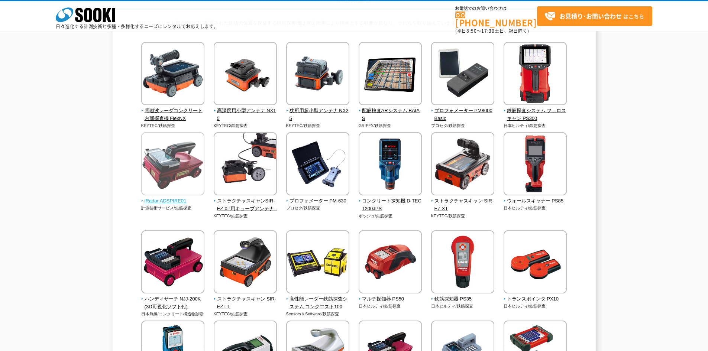 The width and height of the screenshot is (708, 351). I want to click on img: ウォールスキャナー PS85, so click(535, 165).